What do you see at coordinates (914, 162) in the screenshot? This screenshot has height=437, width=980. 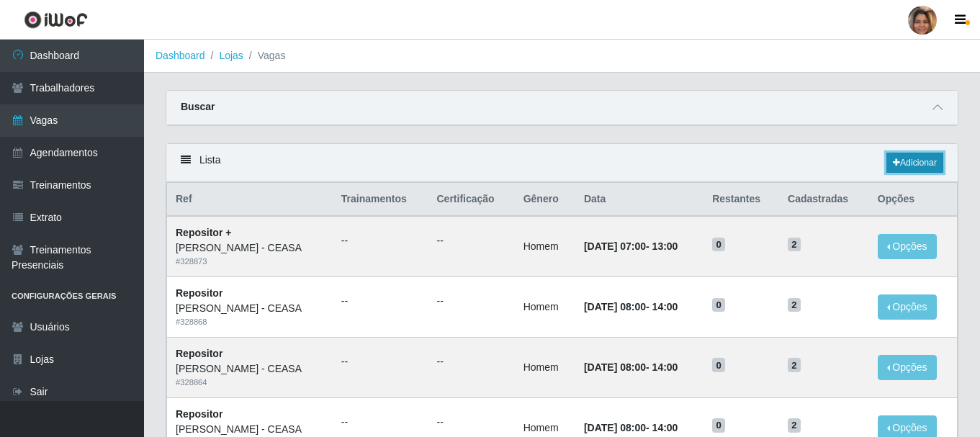 I see `a: Adicionar` at bounding box center [914, 162].